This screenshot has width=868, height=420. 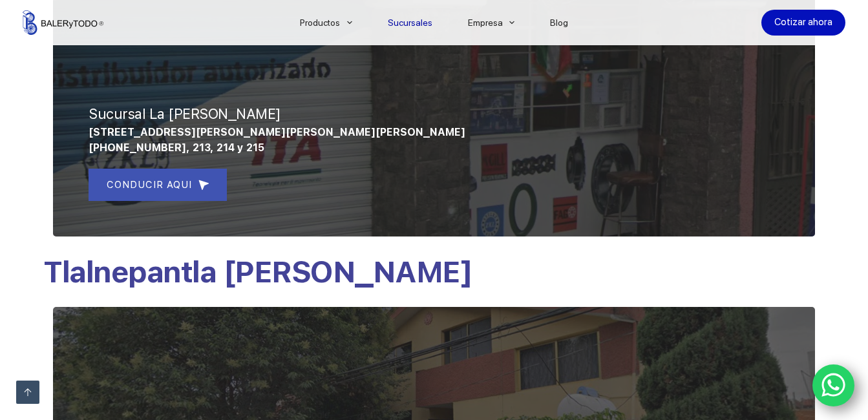 I want to click on img: Balerytodo, so click(x=63, y=22).